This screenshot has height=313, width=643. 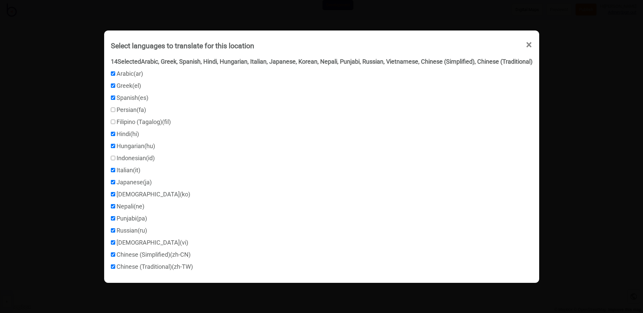 What do you see at coordinates (113, 146) in the screenshot?
I see `input: Hungarian(hu)` at bounding box center [113, 146].